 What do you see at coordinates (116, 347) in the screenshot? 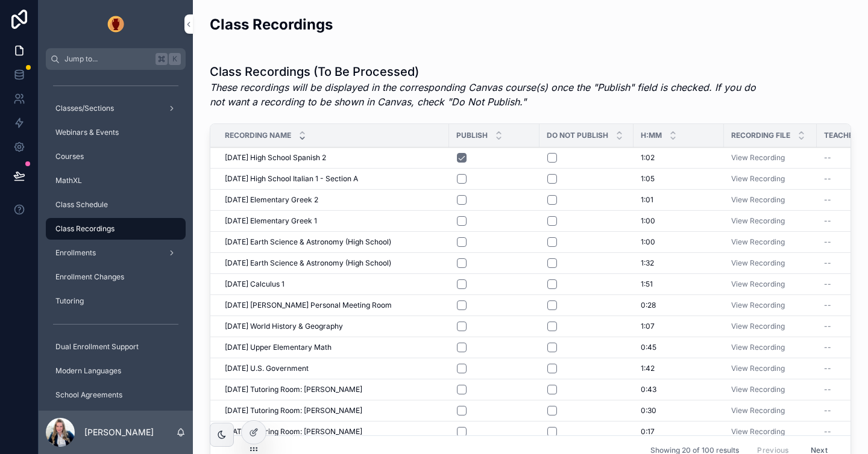
I see `a: Dual Enrollment Support` at bounding box center [116, 347].